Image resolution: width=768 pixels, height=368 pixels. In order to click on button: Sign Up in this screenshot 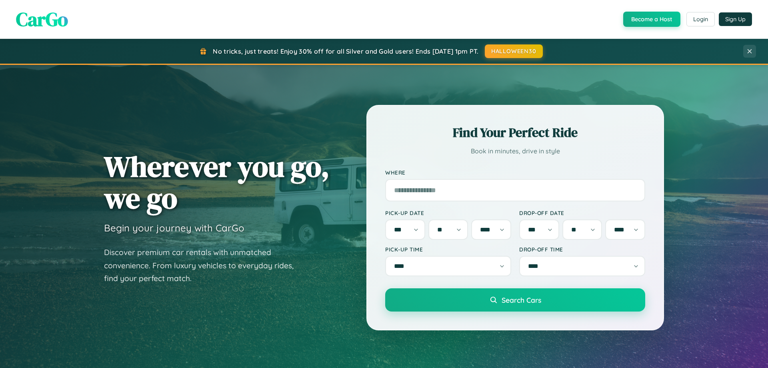, I will do `click(735, 19)`.